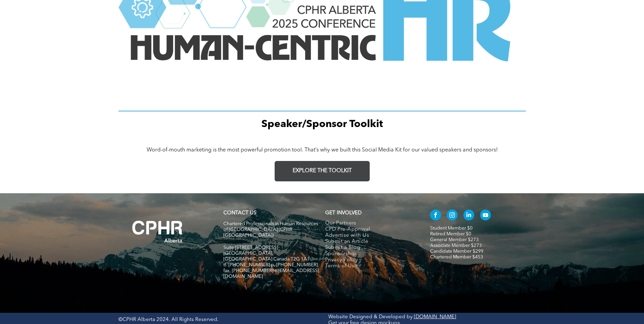  Describe the element at coordinates (370, 242) in the screenshot. I see `a: Submit an Article` at that location.